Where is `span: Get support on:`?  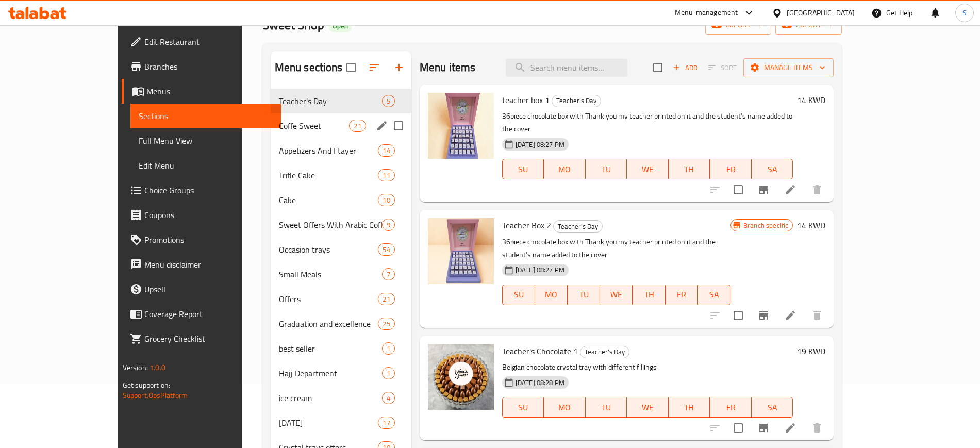
span: Get support on: is located at coordinates (147, 385).